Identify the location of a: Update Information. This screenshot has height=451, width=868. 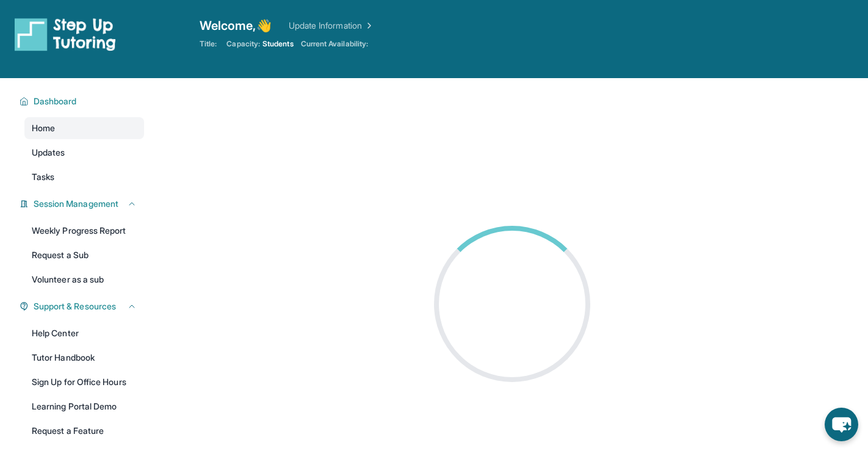
(332, 25).